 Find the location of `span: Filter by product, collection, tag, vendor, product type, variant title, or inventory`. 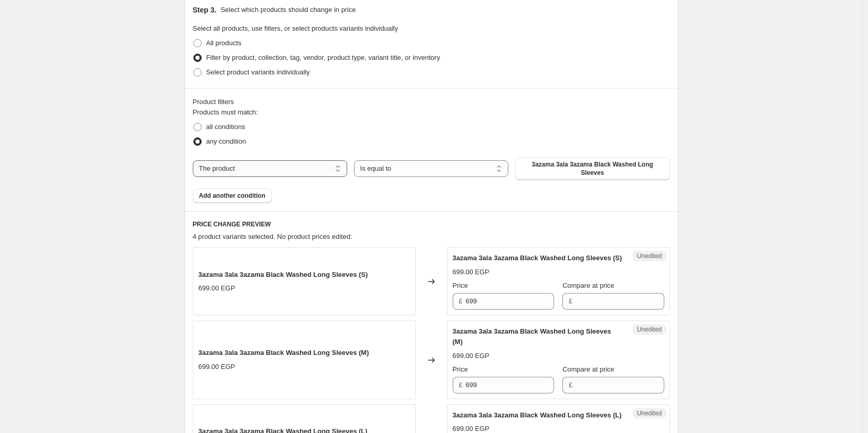

span: Filter by product, collection, tag, vendor, product type, variant title, or inventory is located at coordinates (323, 57).